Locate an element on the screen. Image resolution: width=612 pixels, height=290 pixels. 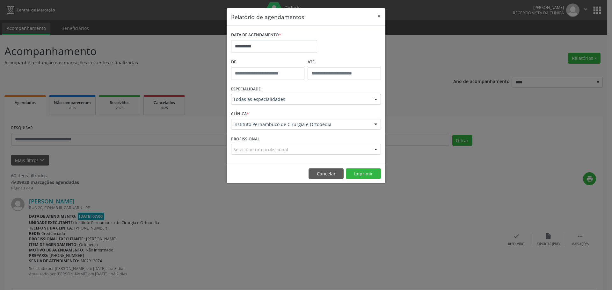
label: De is located at coordinates (268, 62).